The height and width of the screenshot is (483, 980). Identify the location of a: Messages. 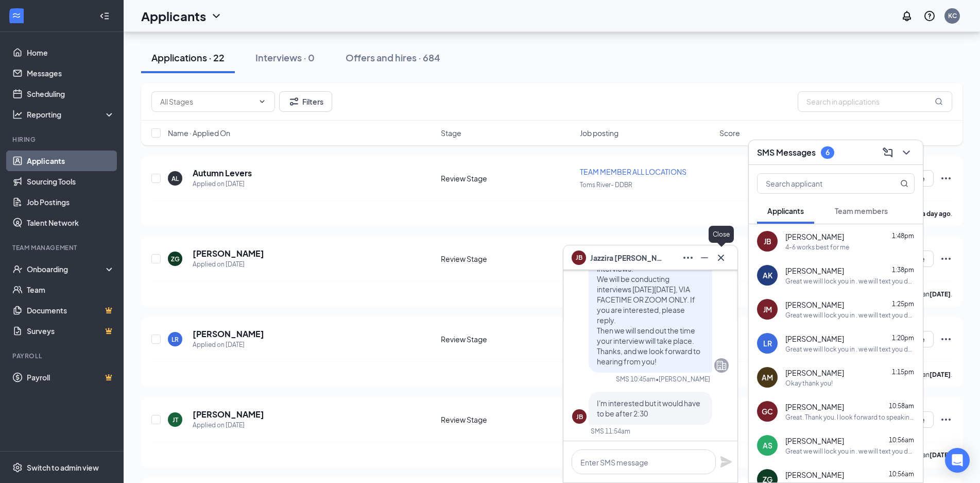
(70, 73).